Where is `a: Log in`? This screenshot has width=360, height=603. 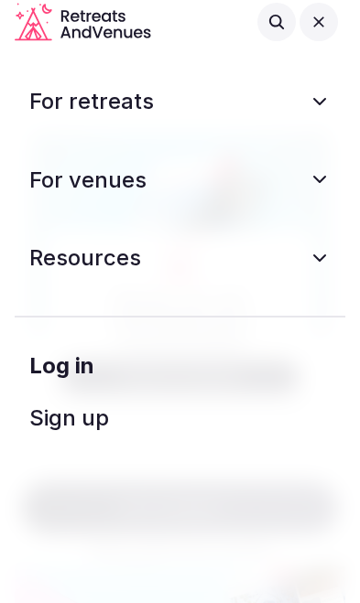
a: Log in is located at coordinates (179, 366).